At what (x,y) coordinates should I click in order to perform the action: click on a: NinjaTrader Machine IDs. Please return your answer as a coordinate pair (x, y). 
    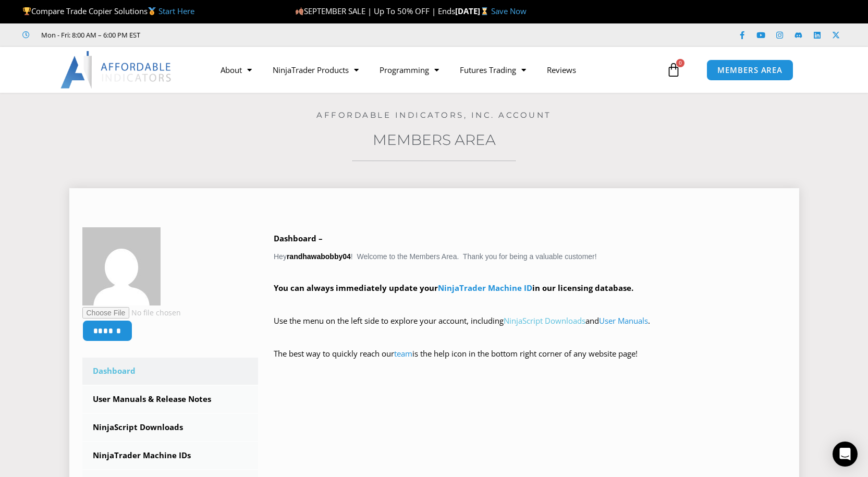
    Looking at the image, I should click on (170, 455).